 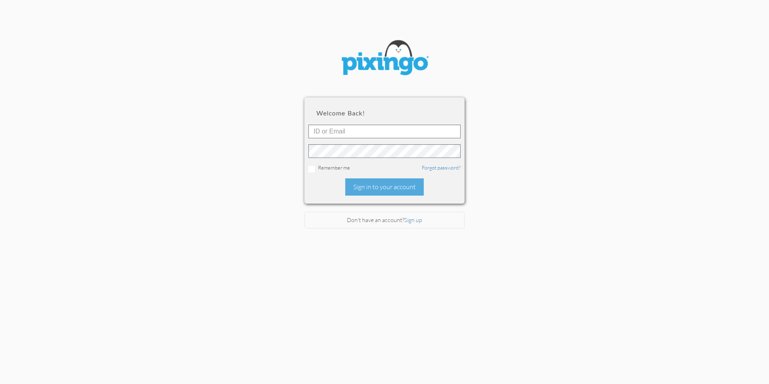 What do you see at coordinates (385, 168) in the screenshot?
I see `div: Remember me` at bounding box center [385, 168].